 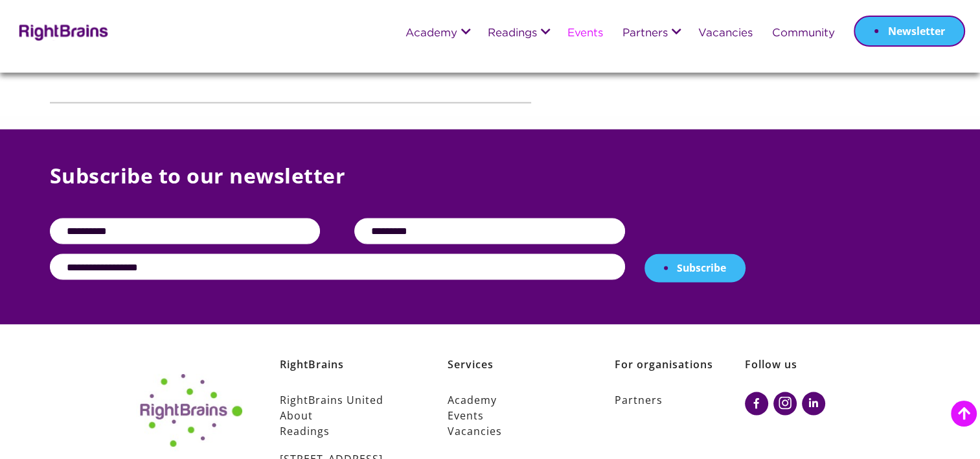 I want to click on h6: For organisations, so click(x=679, y=374).